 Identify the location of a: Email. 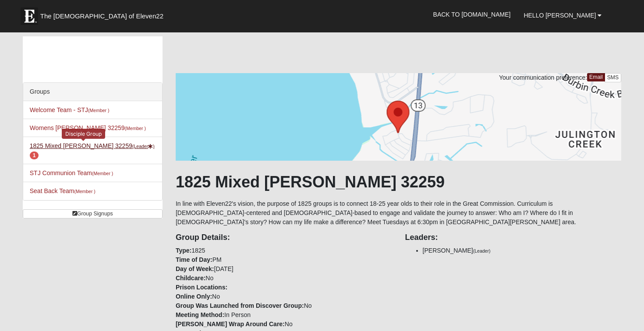
(595, 77).